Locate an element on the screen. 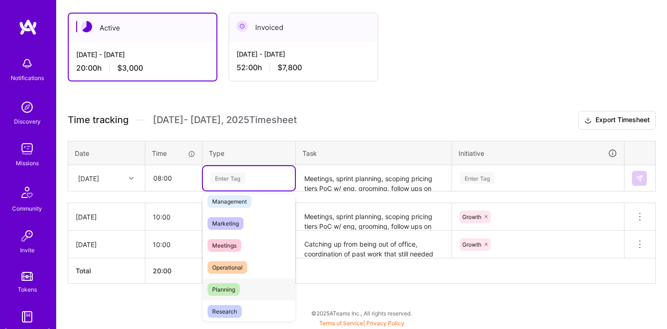  span: $3,000 is located at coordinates (130, 68).